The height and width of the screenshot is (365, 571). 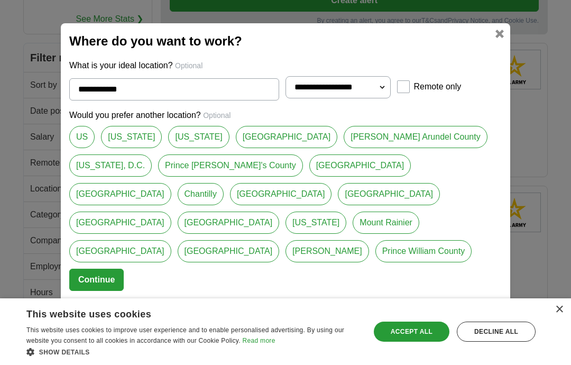 What do you see at coordinates (285, 115) in the screenshot?
I see `p: Would you prefer another location?` at bounding box center [285, 115].